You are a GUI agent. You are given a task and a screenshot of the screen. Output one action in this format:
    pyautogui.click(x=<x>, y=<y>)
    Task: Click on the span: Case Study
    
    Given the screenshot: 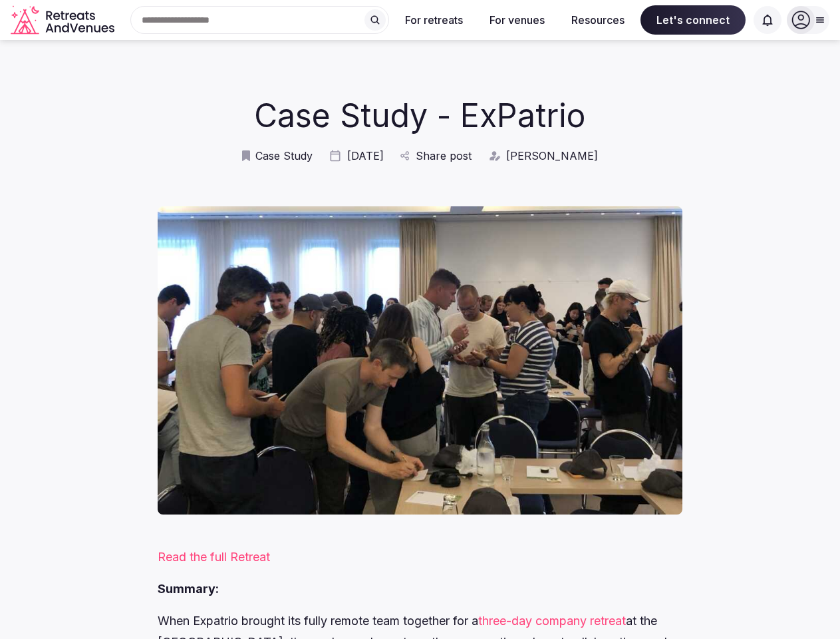 What is the action you would take?
    pyautogui.click(x=284, y=156)
    